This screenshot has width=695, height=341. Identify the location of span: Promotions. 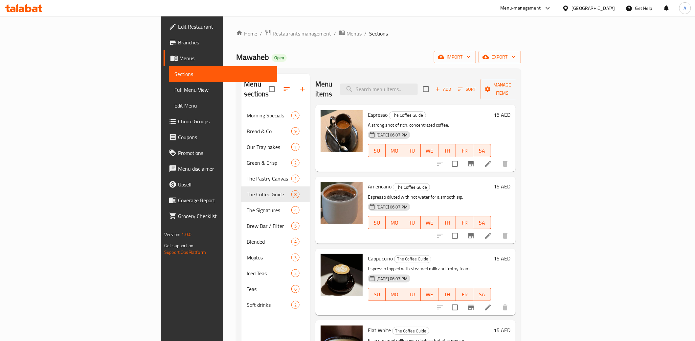
(225, 153).